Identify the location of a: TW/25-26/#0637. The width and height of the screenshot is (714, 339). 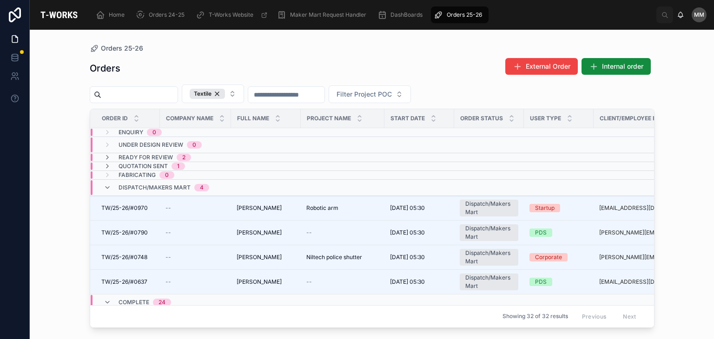
(128, 282).